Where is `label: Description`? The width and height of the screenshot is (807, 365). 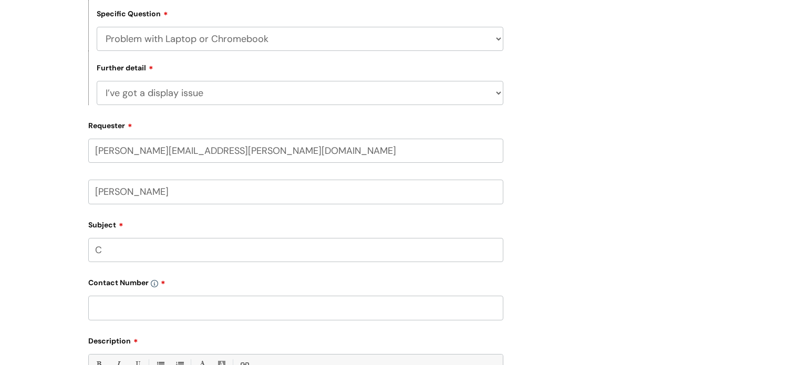 label: Description is located at coordinates (296, 340).